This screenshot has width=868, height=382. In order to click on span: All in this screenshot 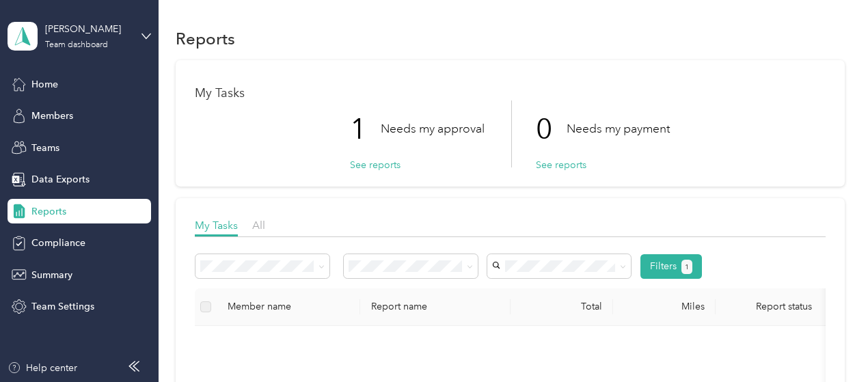, I will do `click(258, 225)`.